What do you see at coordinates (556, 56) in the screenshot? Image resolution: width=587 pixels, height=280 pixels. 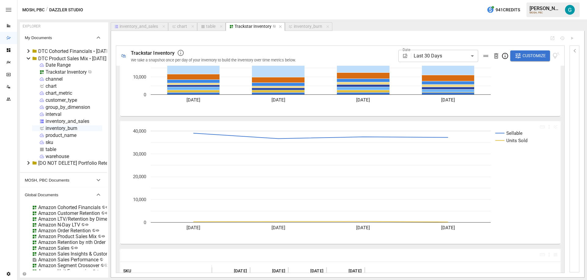 I see `button: View documentation` at bounding box center [556, 56].